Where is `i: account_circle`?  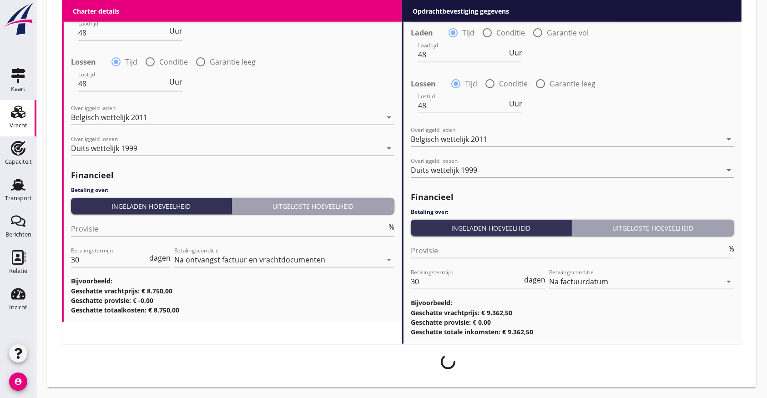
i: account_circle is located at coordinates (18, 382).